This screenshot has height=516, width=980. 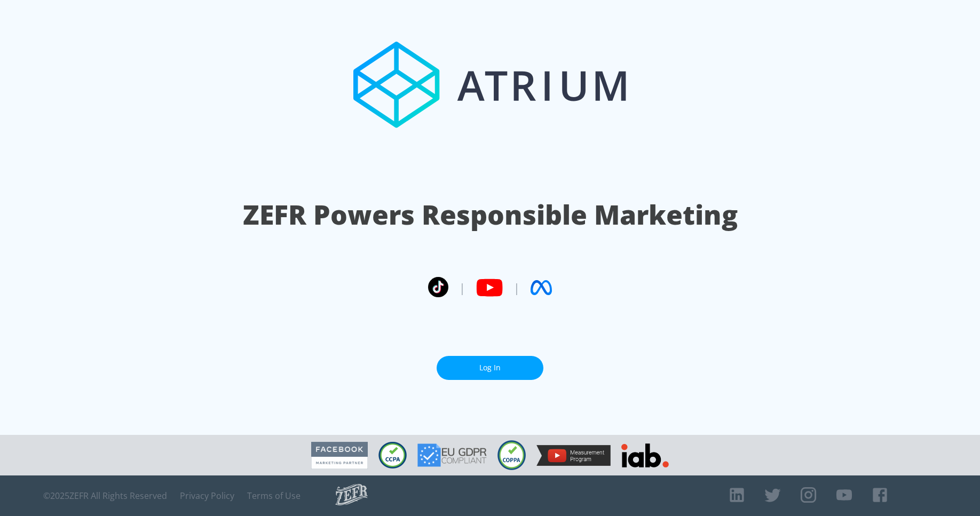 I want to click on img: COPPA Compliant, so click(x=512, y=455).